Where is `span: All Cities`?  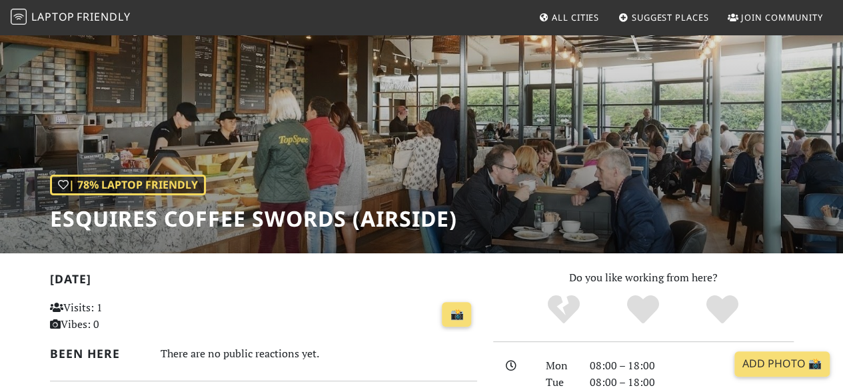 span: All Cities is located at coordinates (575, 17).